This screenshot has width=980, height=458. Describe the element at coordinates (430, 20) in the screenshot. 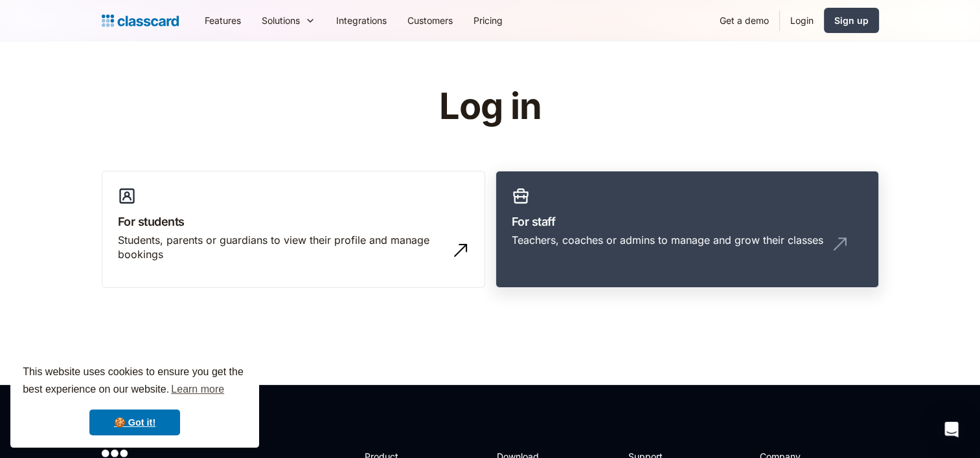

I see `a: Customers` at that location.